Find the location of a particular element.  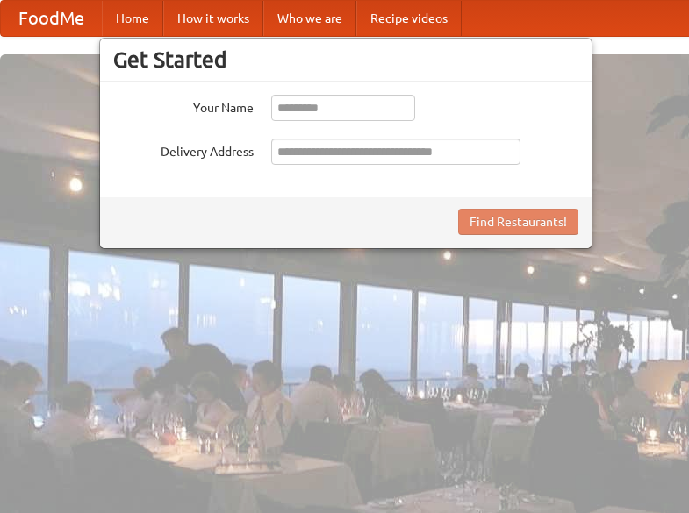

label: Your Name is located at coordinates (183, 105).